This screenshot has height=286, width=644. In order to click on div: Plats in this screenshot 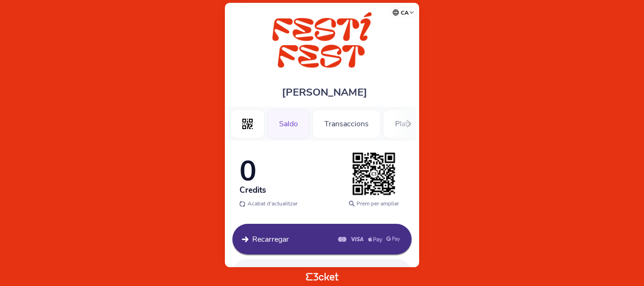, I will do `click(403, 124)`.